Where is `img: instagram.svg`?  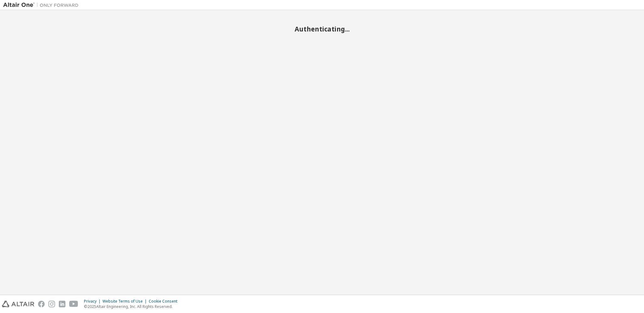
img: instagram.svg is located at coordinates (52, 304).